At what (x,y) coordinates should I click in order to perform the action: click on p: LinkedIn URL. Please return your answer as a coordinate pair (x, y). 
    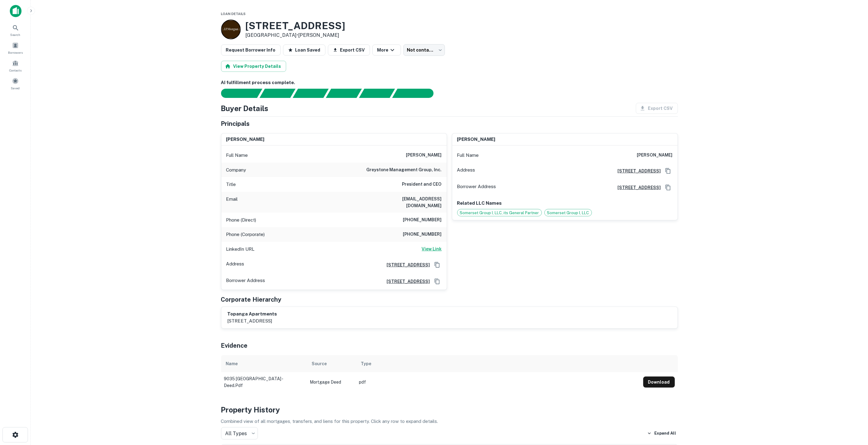
    Looking at the image, I should click on (241, 249).